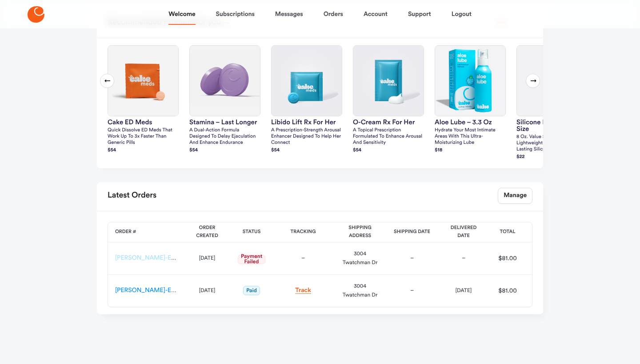  What do you see at coordinates (289, 14) in the screenshot?
I see `a: Messages` at bounding box center [289, 14].